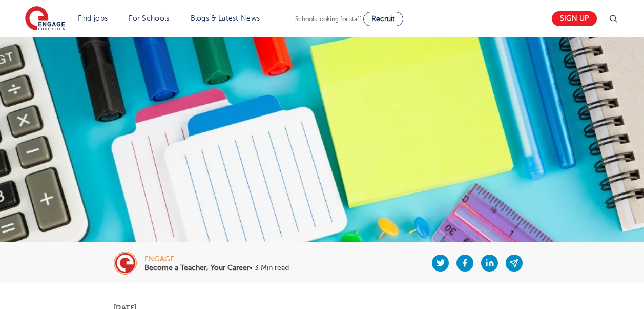 This screenshot has height=309, width=644. I want to click on b: Become a Teacher, Your Career, so click(197, 267).